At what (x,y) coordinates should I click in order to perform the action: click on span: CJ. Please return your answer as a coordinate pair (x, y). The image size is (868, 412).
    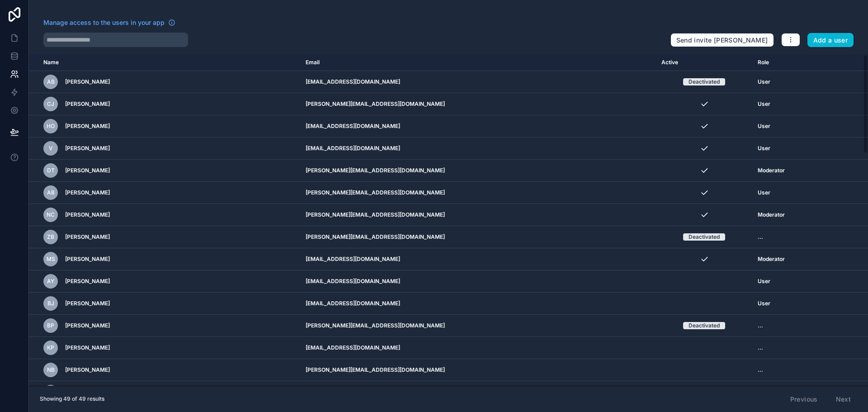
    Looking at the image, I should click on (51, 104).